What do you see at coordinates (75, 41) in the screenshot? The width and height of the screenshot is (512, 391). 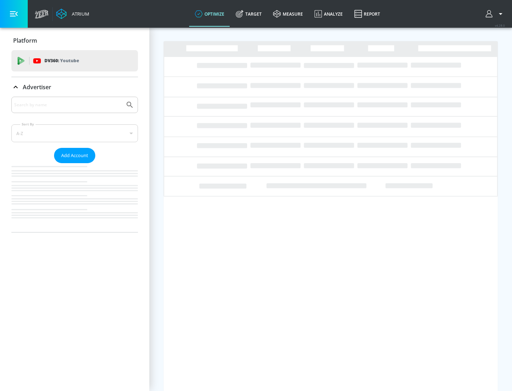 I see `div: Platform` at bounding box center [75, 41].